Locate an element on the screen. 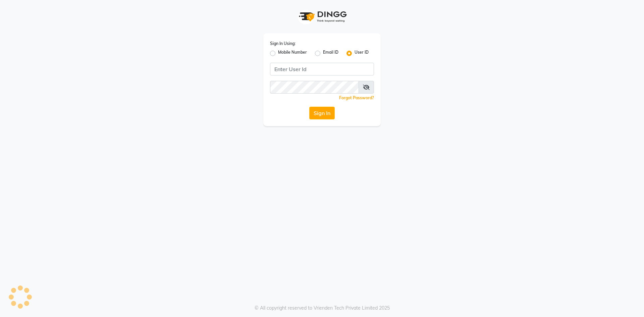 This screenshot has width=644, height=317. a: Forgot Password? is located at coordinates (357, 98).